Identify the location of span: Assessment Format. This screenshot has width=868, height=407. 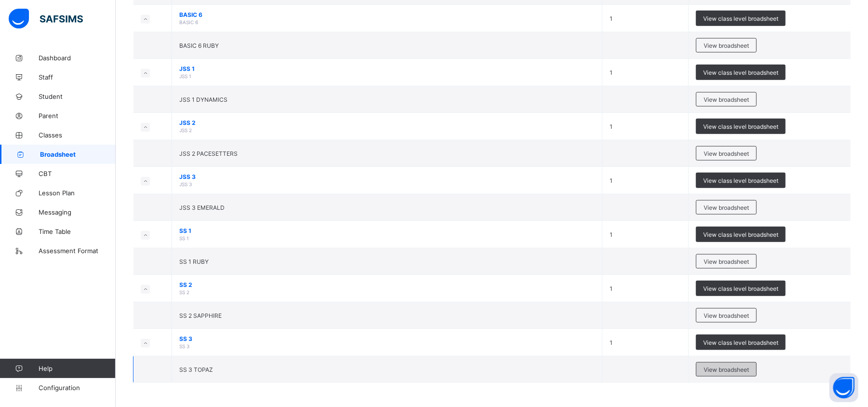
(77, 251).